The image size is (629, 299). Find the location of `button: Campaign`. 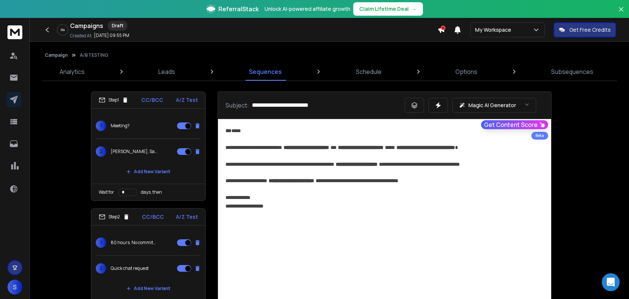

button: Campaign is located at coordinates (56, 55).